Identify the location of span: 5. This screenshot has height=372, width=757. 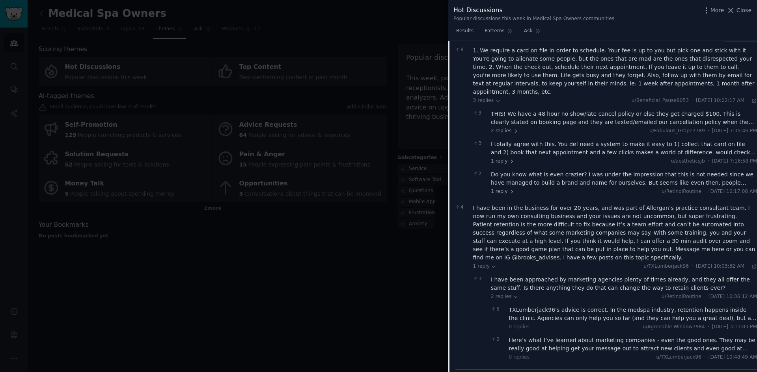
(497, 310).